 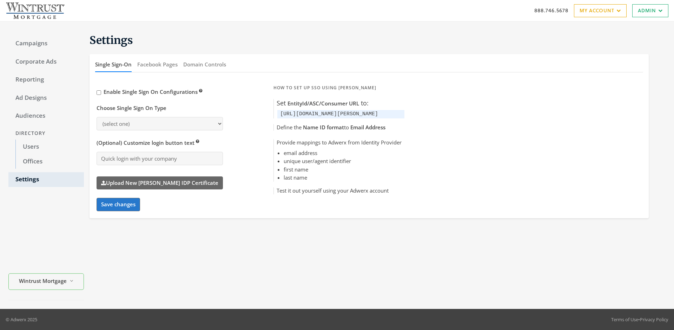 What do you see at coordinates (153, 92) in the screenshot?
I see `span: Enable Single Sign On Configurations` at bounding box center [153, 92].